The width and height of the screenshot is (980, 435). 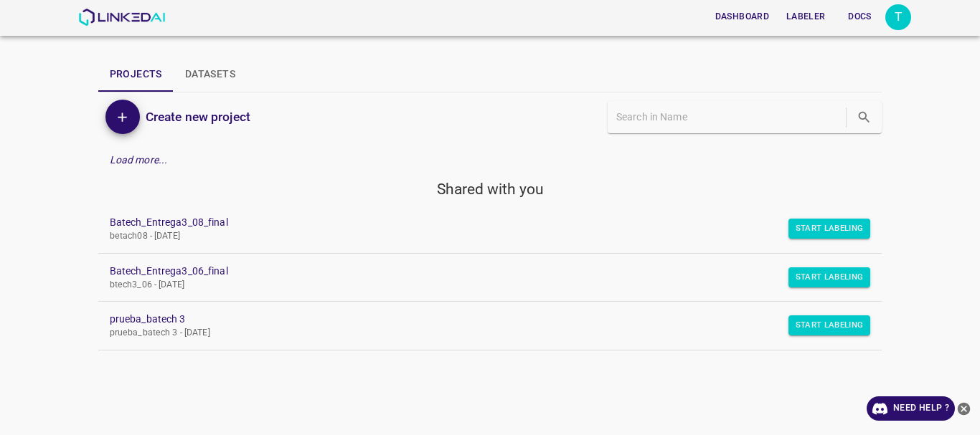 I want to click on button: Docs, so click(x=860, y=16).